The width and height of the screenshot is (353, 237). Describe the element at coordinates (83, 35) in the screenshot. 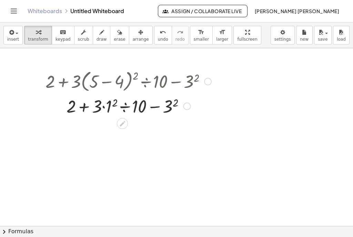

I see `button: scrub` at that location.